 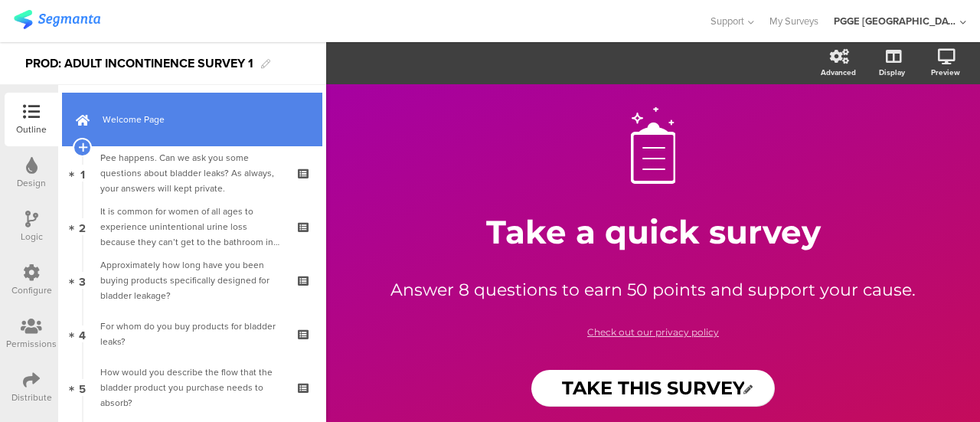 What do you see at coordinates (192, 226) in the screenshot?
I see `a: 2 It is common for women of all ages to experience unintentional urine loss because they can’t ge...` at bounding box center [192, 226].